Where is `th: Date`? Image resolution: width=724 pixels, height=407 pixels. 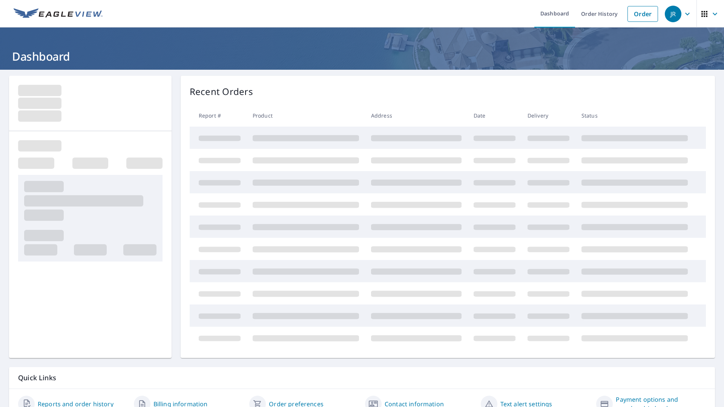
th: Date is located at coordinates (494, 115).